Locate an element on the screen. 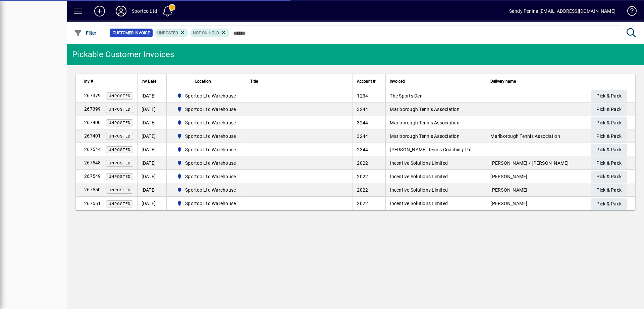  span: 267550 is located at coordinates (93, 190).